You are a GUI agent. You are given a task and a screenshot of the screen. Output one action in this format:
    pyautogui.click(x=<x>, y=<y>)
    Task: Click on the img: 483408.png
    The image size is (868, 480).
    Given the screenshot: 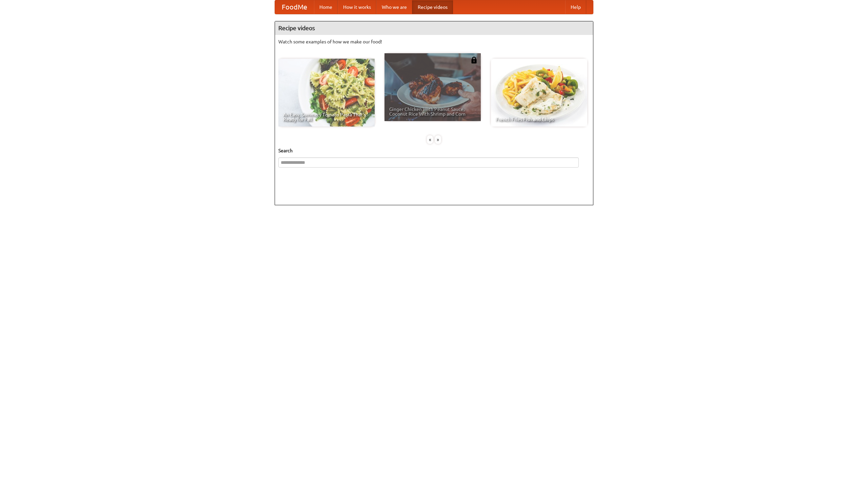 What is the action you would take?
    pyautogui.click(x=474, y=60)
    